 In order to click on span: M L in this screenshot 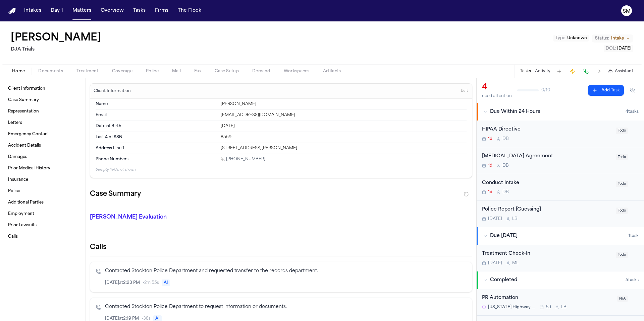, I will do `click(515, 264)`.